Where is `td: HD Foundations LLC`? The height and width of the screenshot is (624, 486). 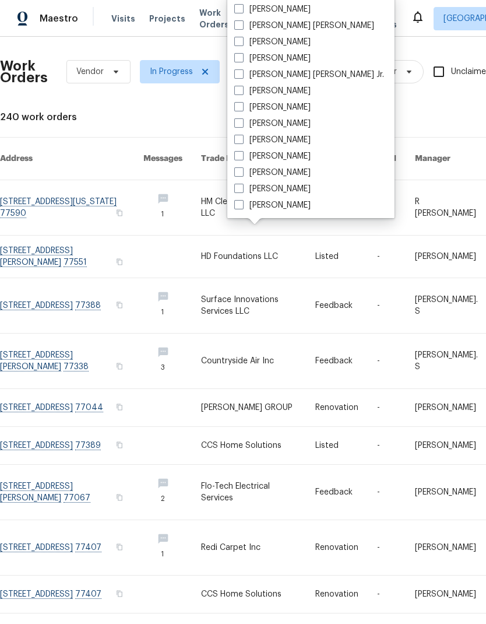
td: HD Foundations LLC is located at coordinates (249, 257).